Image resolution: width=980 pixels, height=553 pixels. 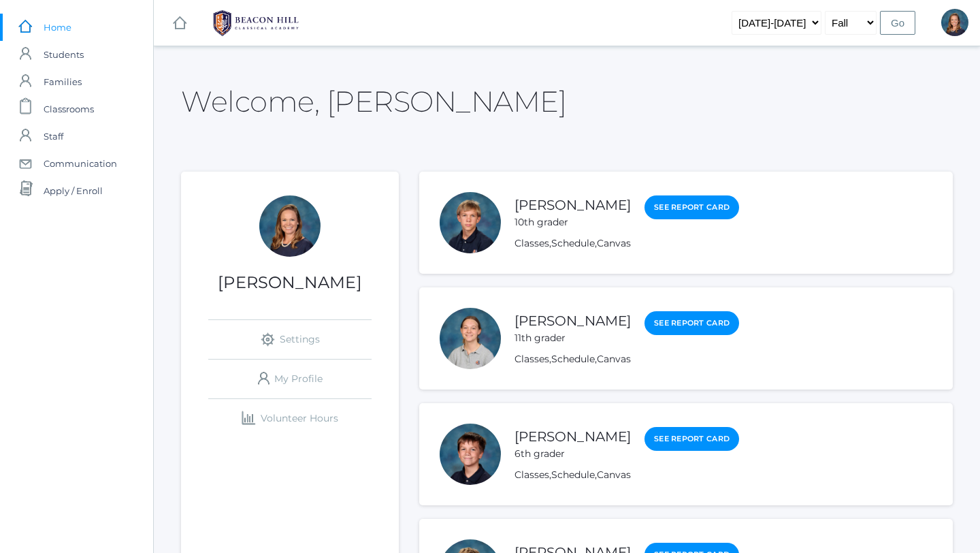 I want to click on span: Home, so click(x=57, y=27).